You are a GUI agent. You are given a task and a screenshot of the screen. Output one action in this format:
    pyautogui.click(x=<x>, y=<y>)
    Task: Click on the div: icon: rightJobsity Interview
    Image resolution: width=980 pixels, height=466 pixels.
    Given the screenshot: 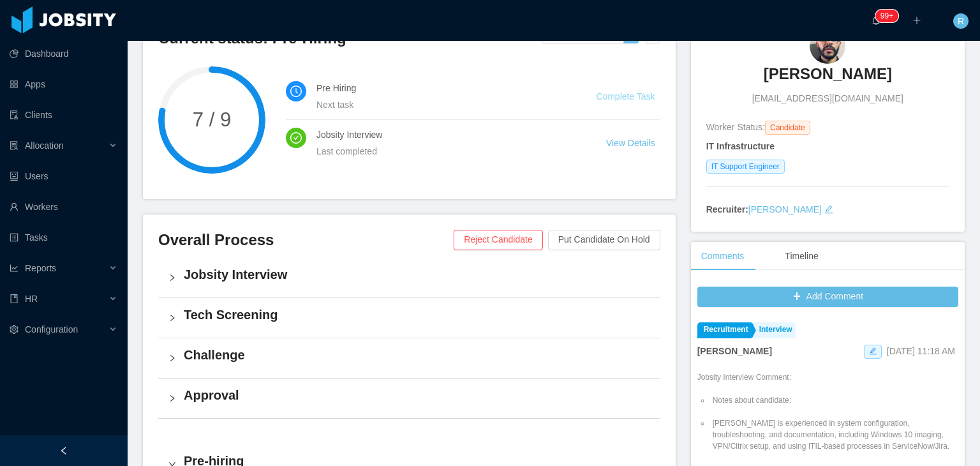 What is the action you would take?
    pyautogui.click(x=409, y=277)
    